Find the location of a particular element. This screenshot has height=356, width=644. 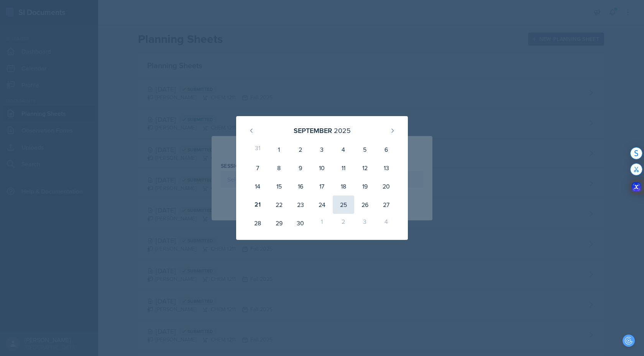

div: 20 is located at coordinates (386, 186).